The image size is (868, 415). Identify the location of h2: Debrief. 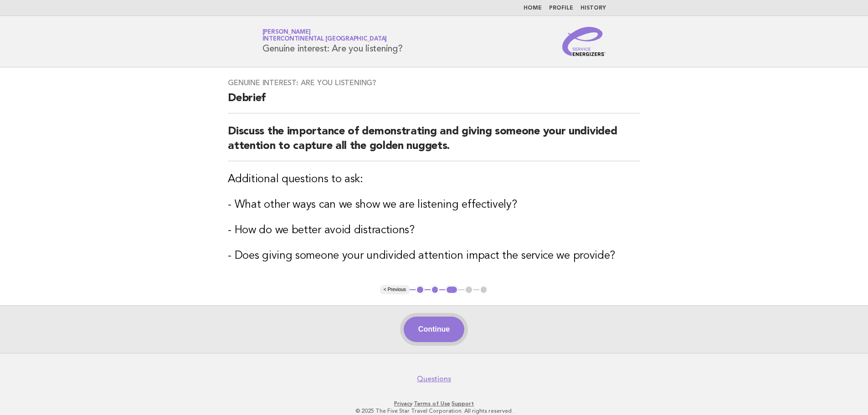
(434, 102).